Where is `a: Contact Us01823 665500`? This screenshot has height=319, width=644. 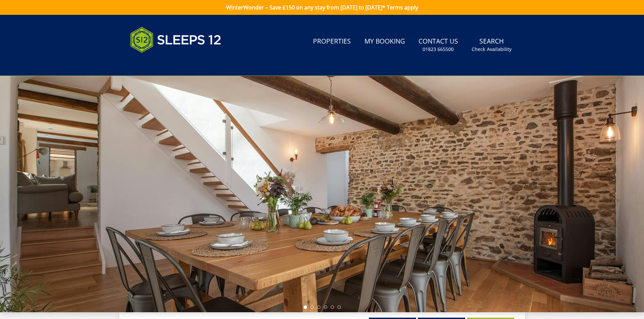
a: Contact Us01823 665500 is located at coordinates (438, 45).